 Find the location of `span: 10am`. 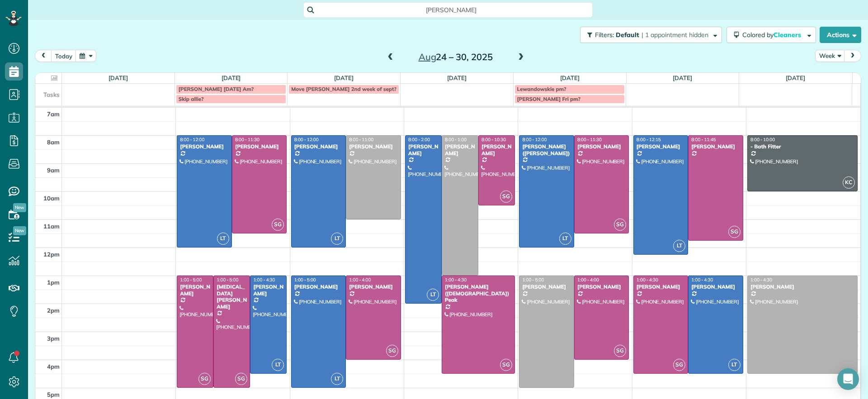

span: 10am is located at coordinates (51, 198).